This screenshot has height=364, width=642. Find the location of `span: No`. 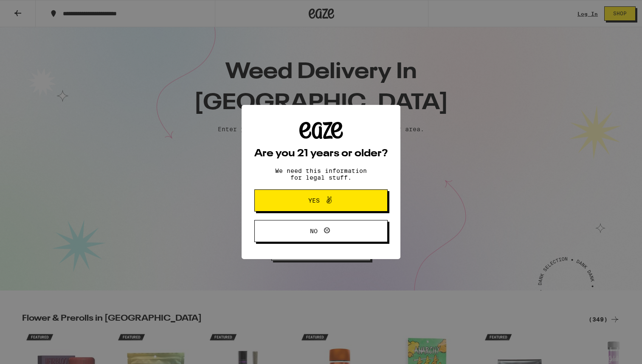

span: No is located at coordinates (313, 231).